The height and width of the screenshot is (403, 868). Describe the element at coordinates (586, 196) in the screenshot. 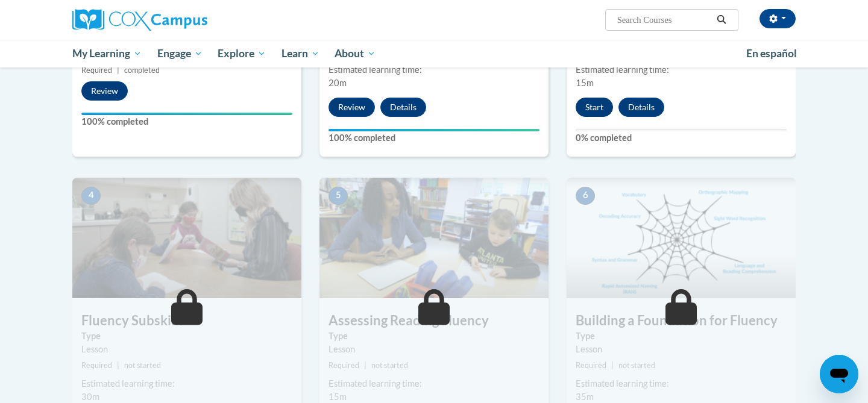

I see `span: 6` at that location.